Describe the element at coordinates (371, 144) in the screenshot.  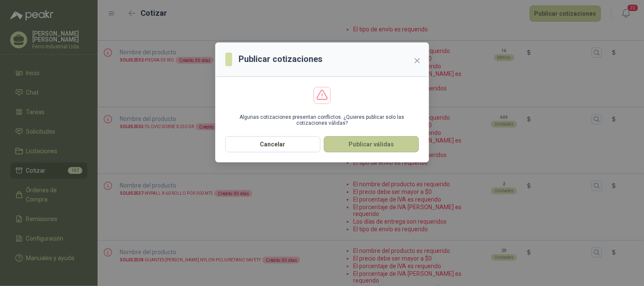
I see `button: Publicar válidas` at that location.